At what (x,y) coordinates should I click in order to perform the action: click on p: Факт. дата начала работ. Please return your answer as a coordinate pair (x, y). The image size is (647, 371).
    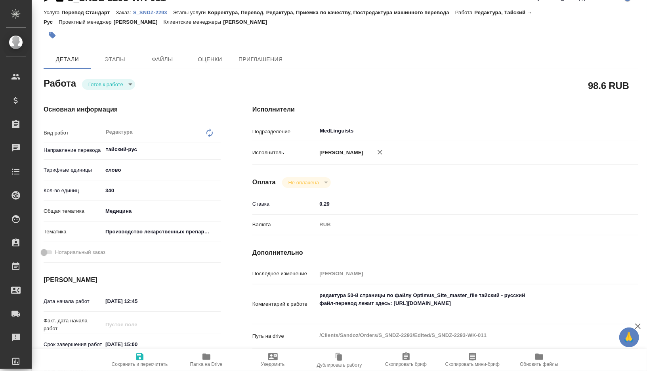
    Looking at the image, I should click on (73, 325).